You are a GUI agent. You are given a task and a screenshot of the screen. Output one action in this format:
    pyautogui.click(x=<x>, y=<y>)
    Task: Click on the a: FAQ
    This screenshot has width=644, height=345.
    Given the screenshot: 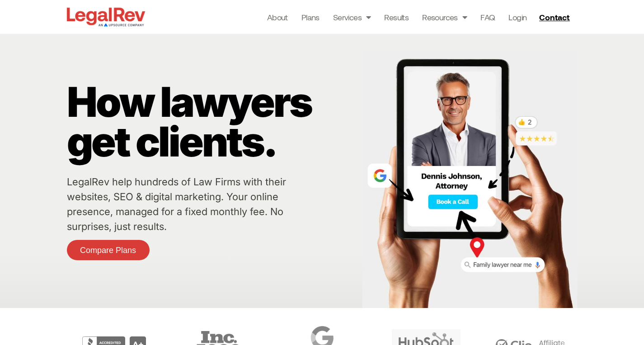 What is the action you would take?
    pyautogui.click(x=488, y=17)
    